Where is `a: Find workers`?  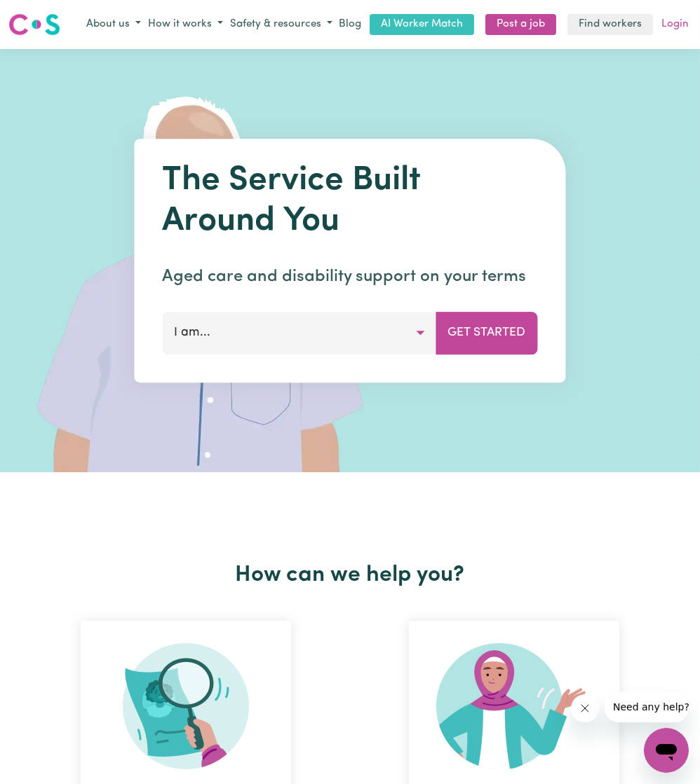
a: Find workers is located at coordinates (610, 25).